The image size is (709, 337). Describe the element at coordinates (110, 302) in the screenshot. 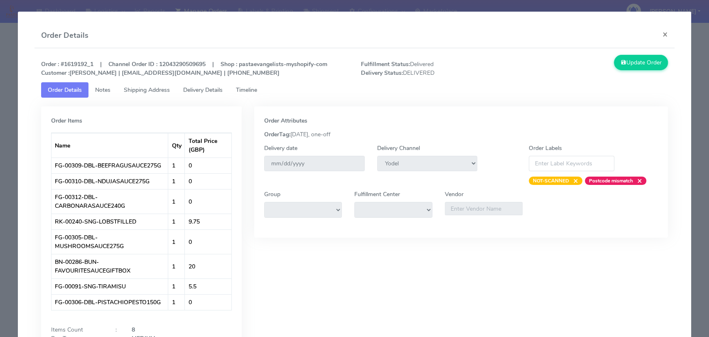

I see `td: FG-00306-DBL-PISTACHIOPESTO150G` at that location.